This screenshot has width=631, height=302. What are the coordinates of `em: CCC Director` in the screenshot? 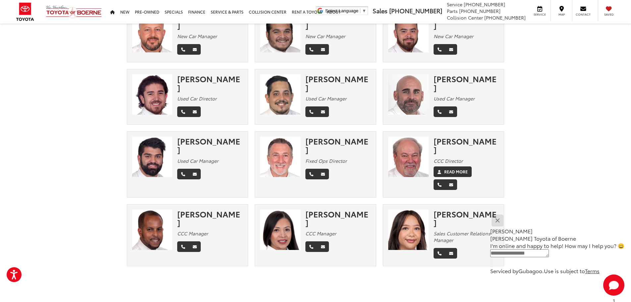 It's located at (448, 161).